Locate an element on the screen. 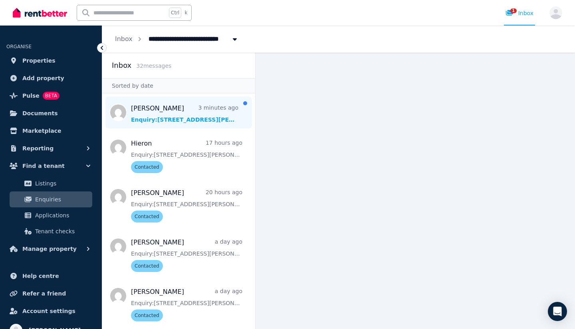  span: Help centre is located at coordinates (41, 276).